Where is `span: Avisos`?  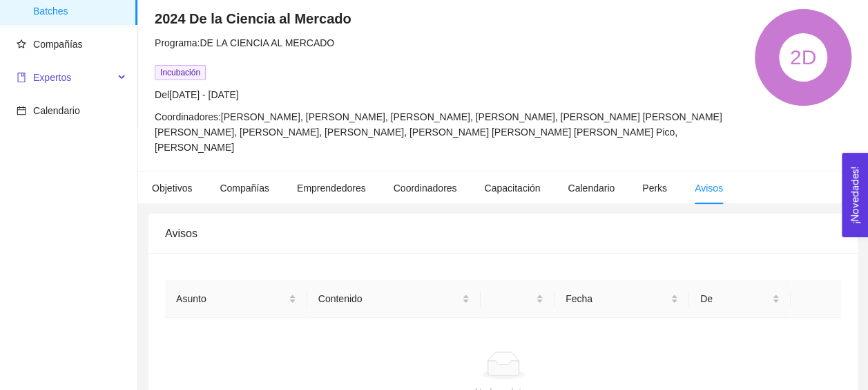 span: Avisos is located at coordinates (709, 188).